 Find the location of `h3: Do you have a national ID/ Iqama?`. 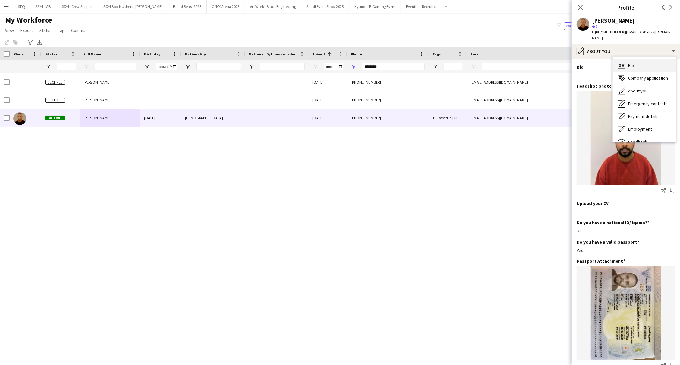

h3: Do you have a national ID/ Iqama? is located at coordinates (613, 223).